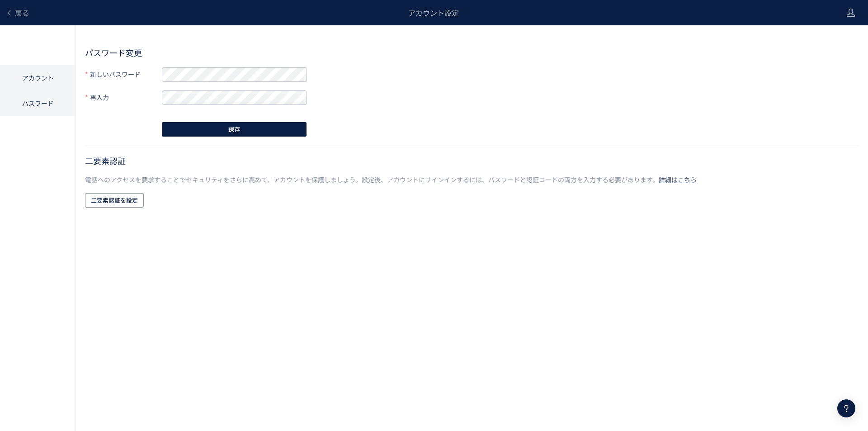  I want to click on label: 新しいパスワード, so click(123, 74).